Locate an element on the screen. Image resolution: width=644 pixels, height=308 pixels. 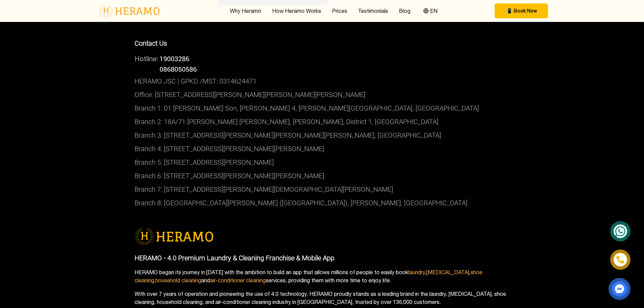
p: HERAMO JSC | GPKD /MST: 0314624471 is located at coordinates (322, 81).